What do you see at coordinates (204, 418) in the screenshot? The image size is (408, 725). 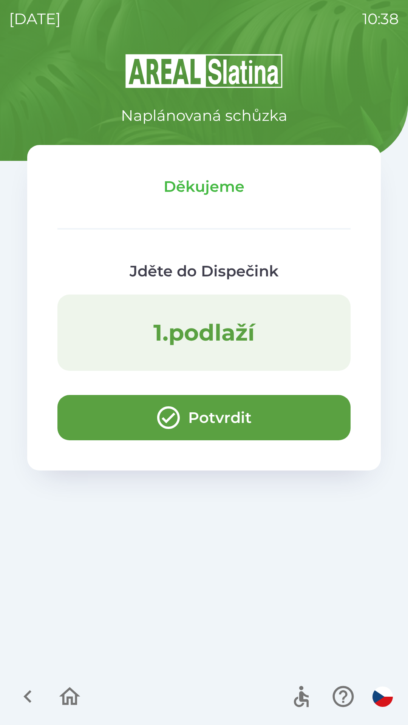 I see `button: Potvrdit` at bounding box center [204, 418].